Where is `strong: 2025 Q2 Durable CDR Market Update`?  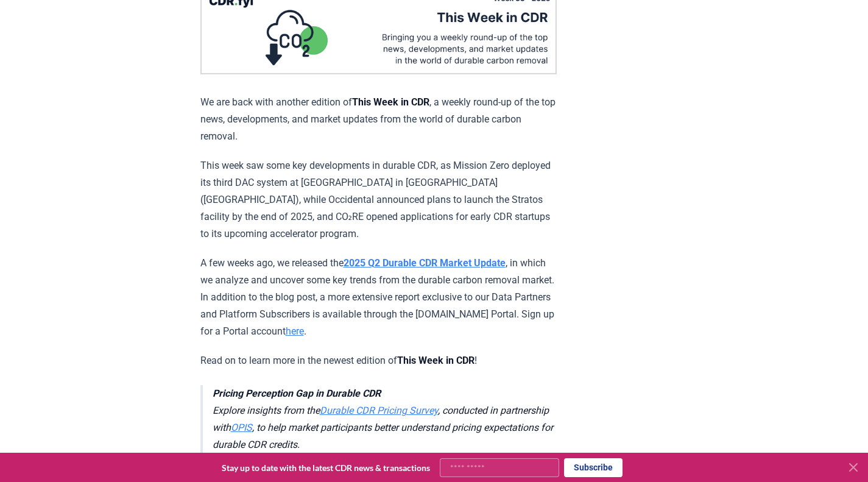
strong: 2025 Q2 Durable CDR Market Update is located at coordinates (425, 263).